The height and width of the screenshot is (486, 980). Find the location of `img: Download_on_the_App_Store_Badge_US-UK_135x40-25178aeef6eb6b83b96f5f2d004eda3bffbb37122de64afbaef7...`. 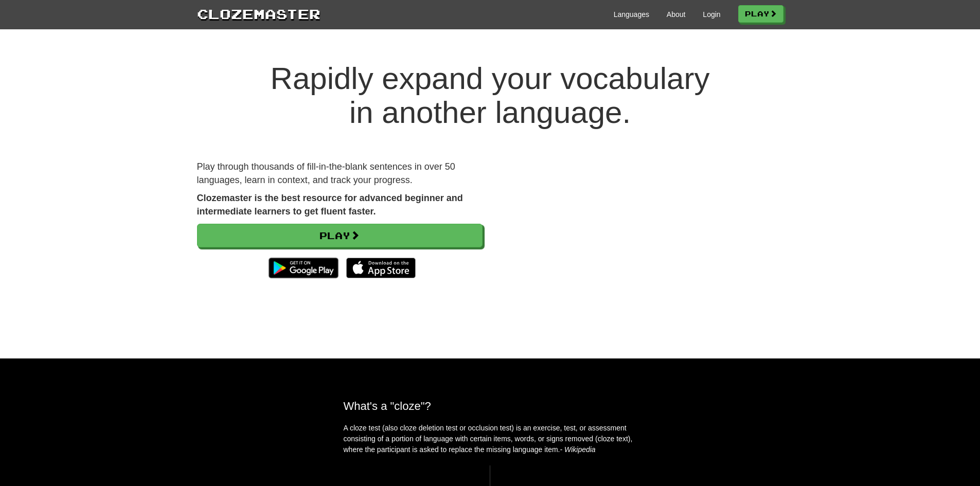

img: Download_on_the_App_Store_Badge_US-UK_135x40-25178aeef6eb6b83b96f5f2d004eda3bffbb37122de64afbaef7... is located at coordinates (381, 268).